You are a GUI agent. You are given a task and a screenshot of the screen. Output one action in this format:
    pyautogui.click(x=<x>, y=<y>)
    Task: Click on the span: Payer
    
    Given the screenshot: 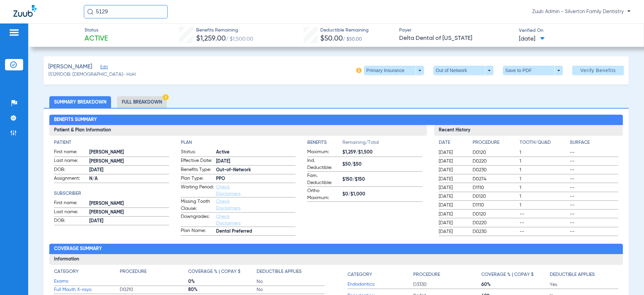 What is the action you would take?
    pyautogui.click(x=456, y=30)
    